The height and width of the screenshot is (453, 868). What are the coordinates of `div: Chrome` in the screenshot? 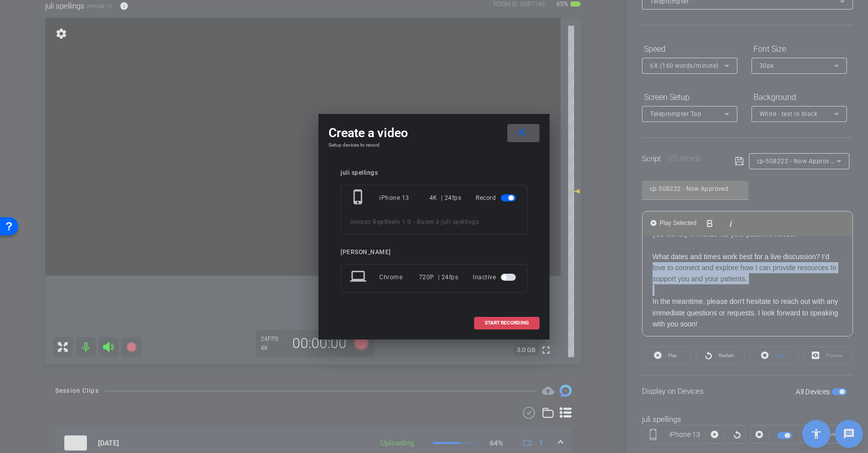 It's located at (399, 277).